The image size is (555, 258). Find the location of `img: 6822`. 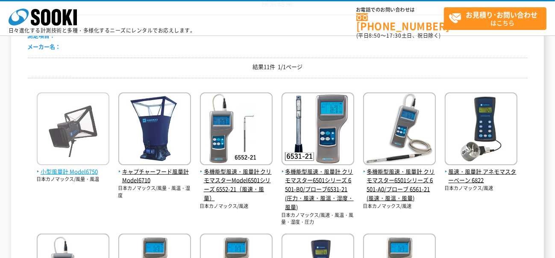

img: 6822 is located at coordinates (481, 130).